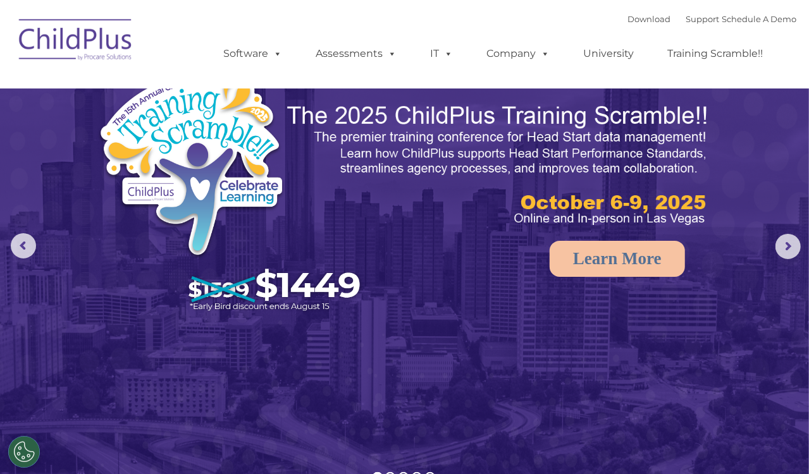 Image resolution: width=809 pixels, height=474 pixels. Describe the element at coordinates (609, 54) in the screenshot. I see `a: University` at that location.